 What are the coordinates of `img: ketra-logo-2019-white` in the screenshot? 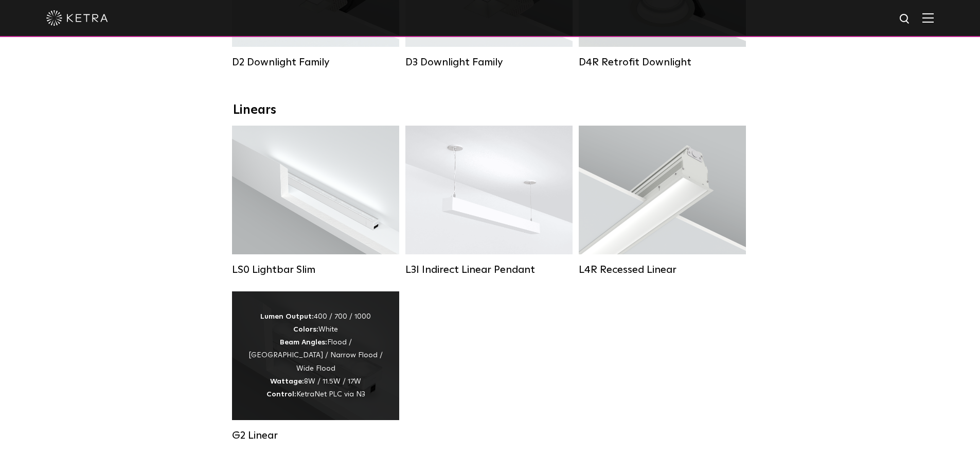 It's located at (77, 18).